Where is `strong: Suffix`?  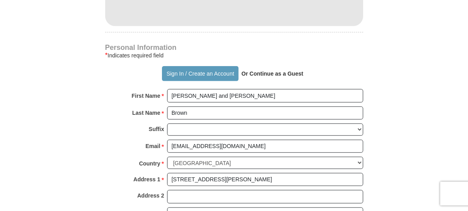
strong: Suffix is located at coordinates (156, 129).